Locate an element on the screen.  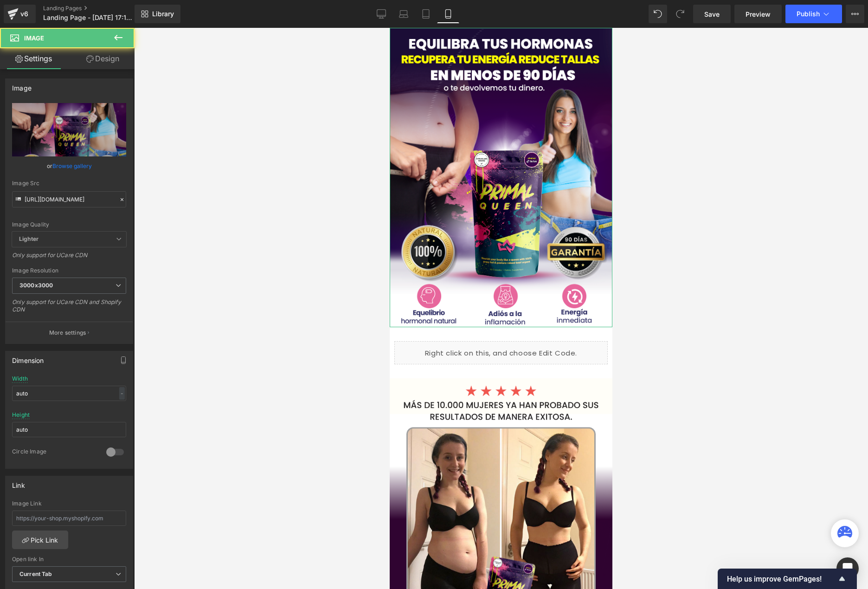
span: Library is located at coordinates (163, 14).